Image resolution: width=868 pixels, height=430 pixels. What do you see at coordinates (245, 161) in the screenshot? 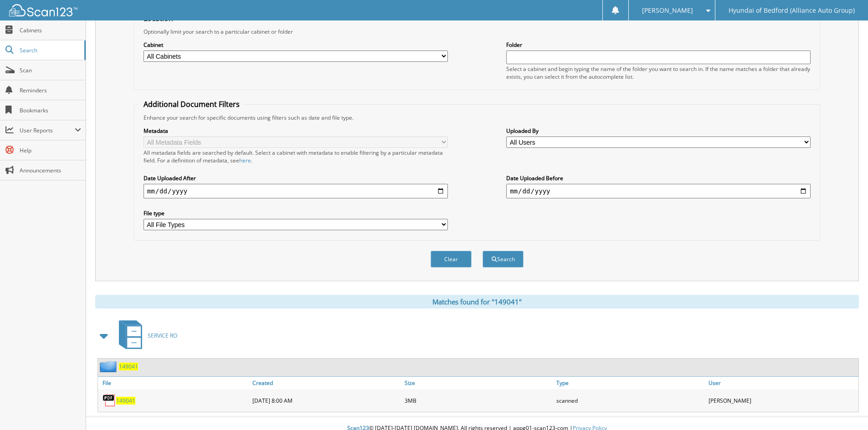
I see `a: here` at bounding box center [245, 161].